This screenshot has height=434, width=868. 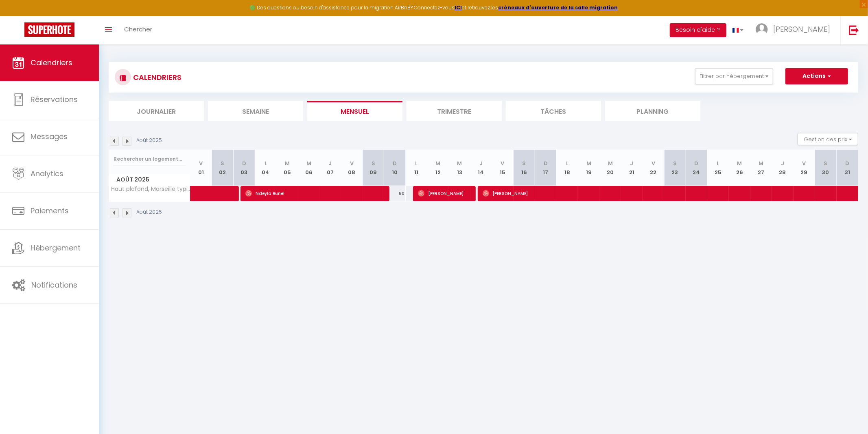 I want to click on th: 05, so click(x=287, y=167).